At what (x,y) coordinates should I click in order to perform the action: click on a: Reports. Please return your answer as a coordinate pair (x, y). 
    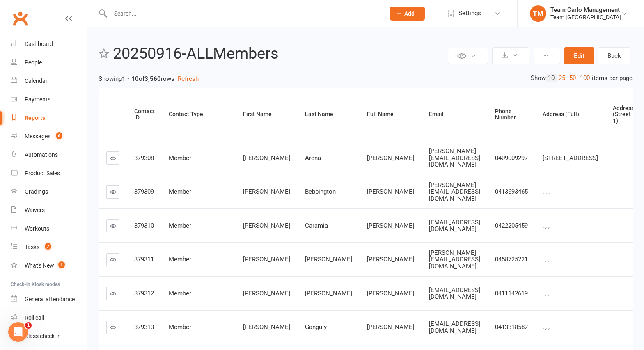
    Looking at the image, I should click on (48, 118).